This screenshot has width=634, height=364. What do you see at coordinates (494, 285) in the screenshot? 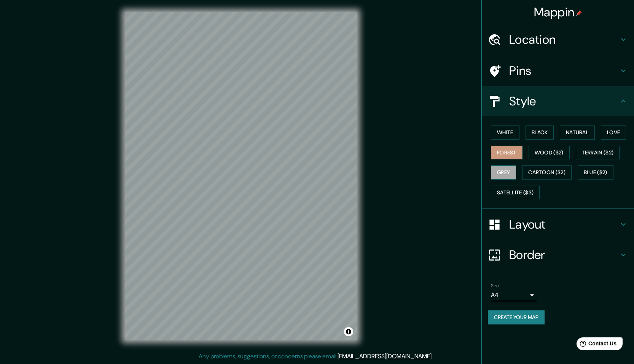
I see `label: Size` at bounding box center [494, 285].